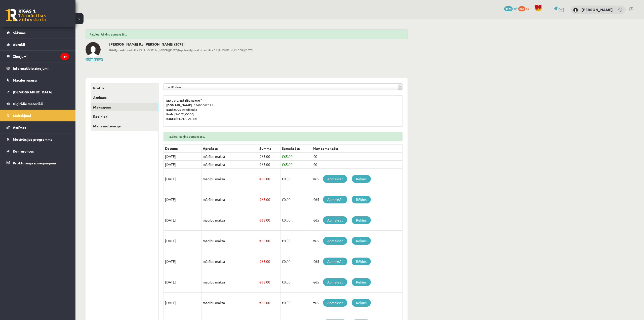 The width and height of the screenshot is (644, 320). Describe the element at coordinates (508, 8) in the screenshot. I see `span: 3078` at that location.